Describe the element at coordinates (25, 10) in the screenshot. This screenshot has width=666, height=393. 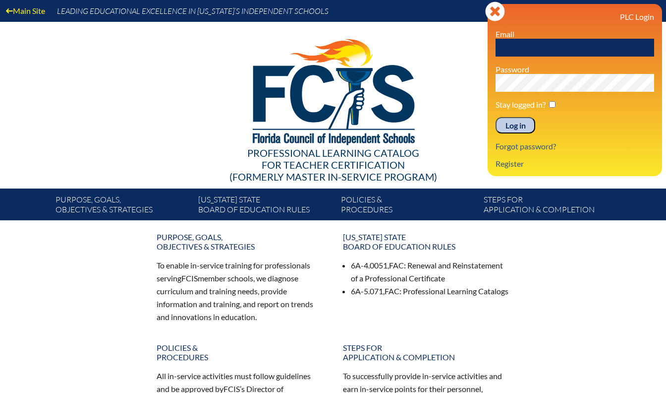
I see `a: Main Site` at that location.